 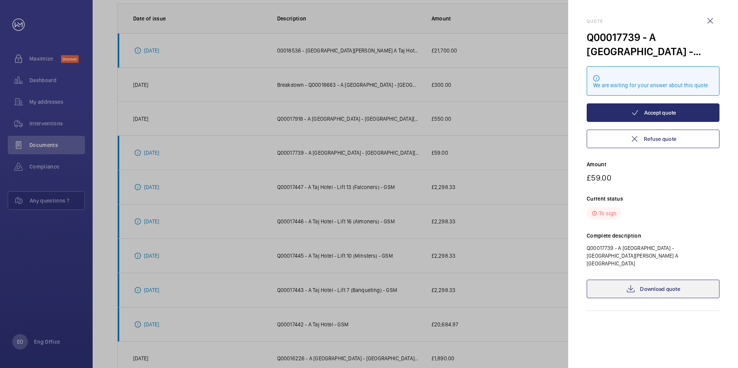 I want to click on h2: Quote, so click(x=653, y=21).